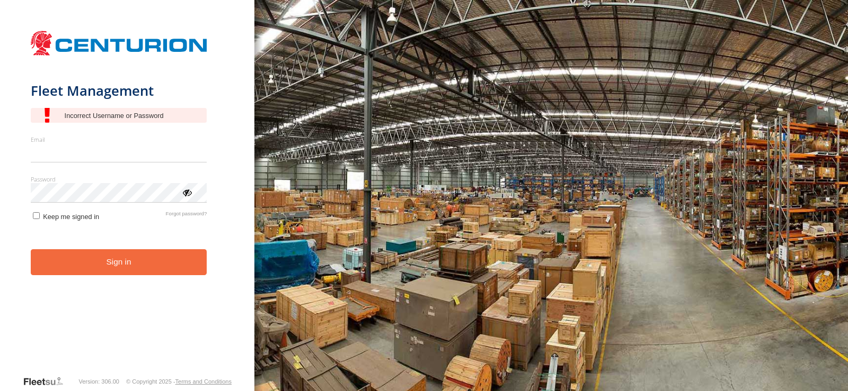  I want to click on form: main, so click(127, 200).